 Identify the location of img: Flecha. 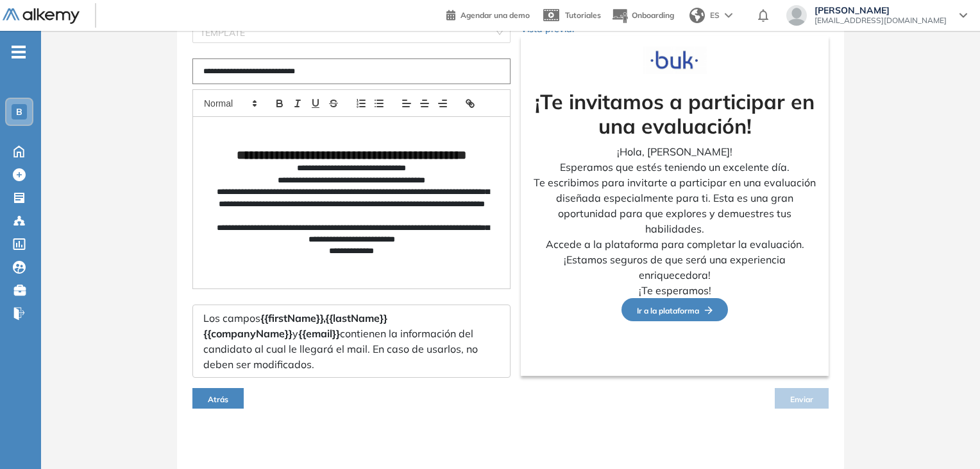
(706, 310).